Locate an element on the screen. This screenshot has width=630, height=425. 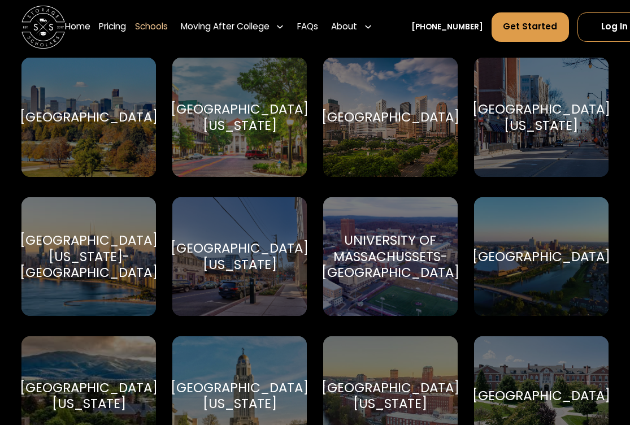
a: Get Started is located at coordinates (530, 27).